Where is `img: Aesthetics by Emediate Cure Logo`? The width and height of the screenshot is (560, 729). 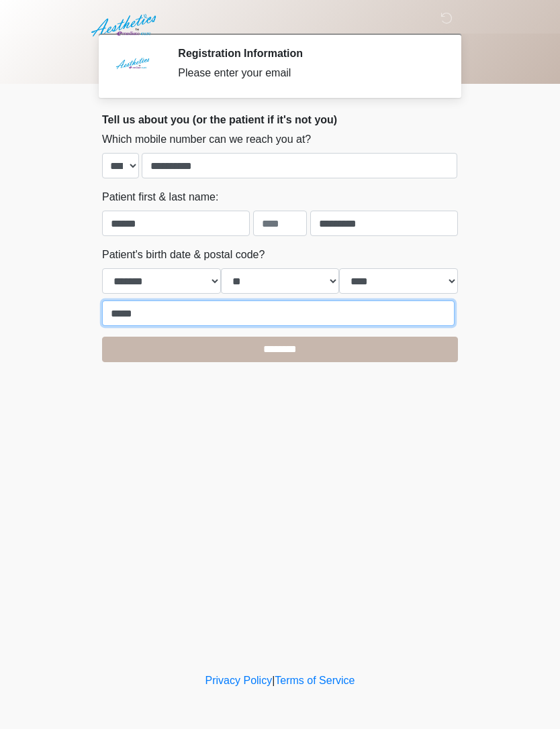 img: Aesthetics by Emediate Cure Logo is located at coordinates (125, 26).